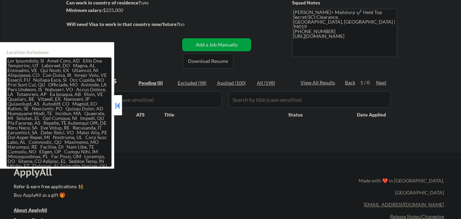 The height and width of the screenshot is (219, 461). What do you see at coordinates (37, 172) in the screenshot?
I see `div: ApplyAll` at bounding box center [37, 172].